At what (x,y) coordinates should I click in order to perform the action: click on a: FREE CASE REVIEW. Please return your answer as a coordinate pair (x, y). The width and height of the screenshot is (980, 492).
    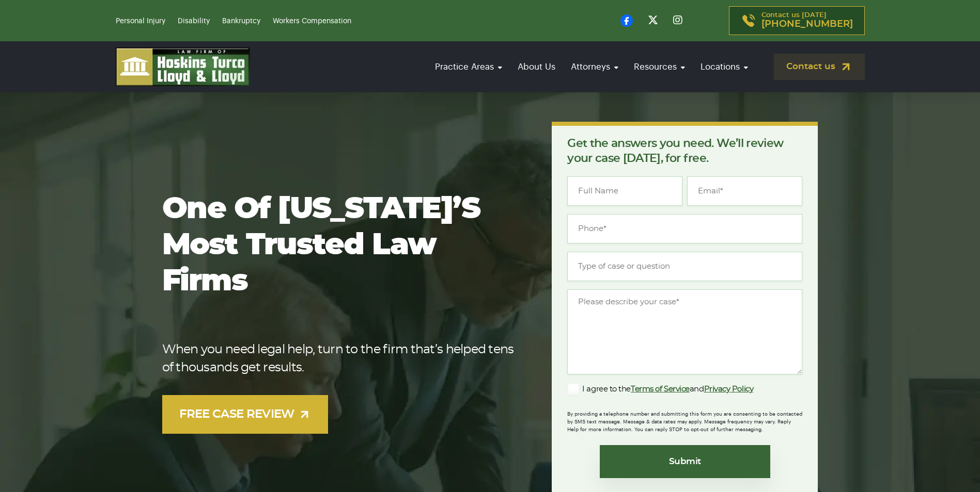
    Looking at the image, I should click on (246, 414).